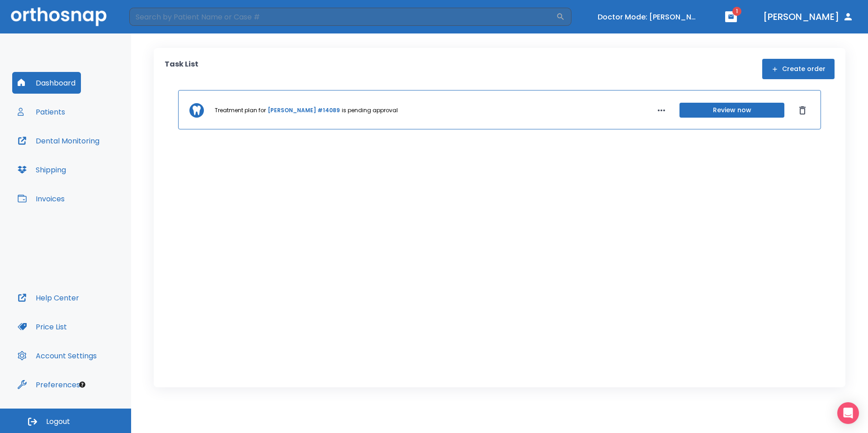  I want to click on a: Preferences, so click(49, 385).